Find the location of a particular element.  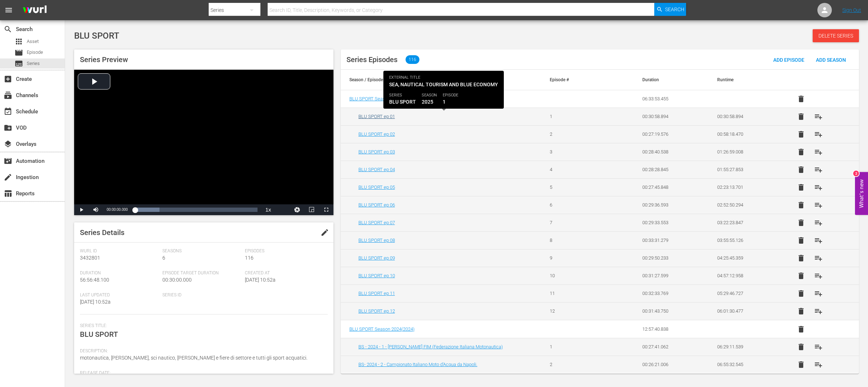

a: BLU SPORT ep 11 is located at coordinates (376, 293).